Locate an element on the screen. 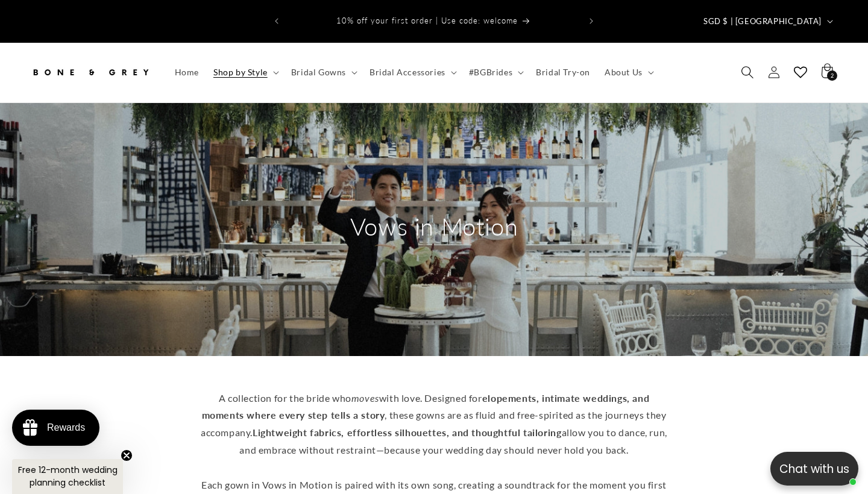 The image size is (868, 494). h2: Vows in Motion is located at coordinates (434, 227).